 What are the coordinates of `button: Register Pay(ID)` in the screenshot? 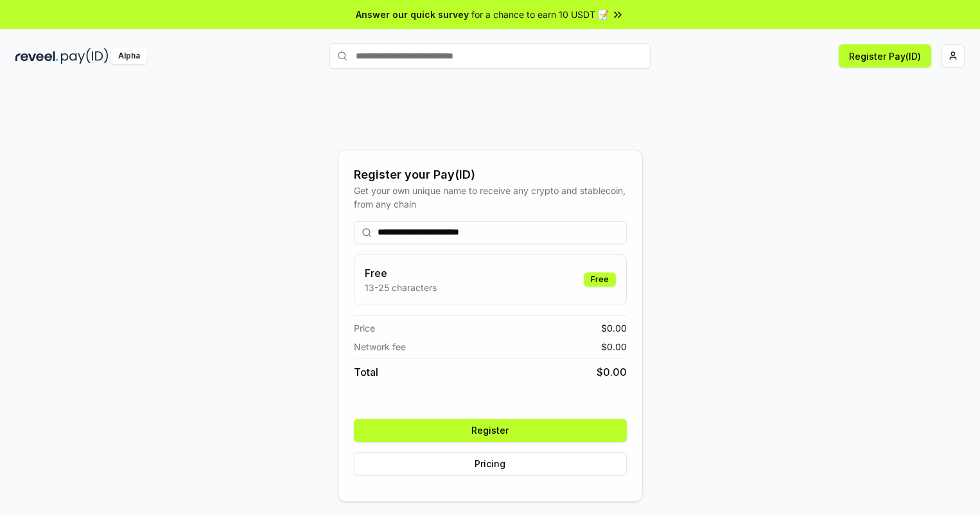 It's located at (885, 56).